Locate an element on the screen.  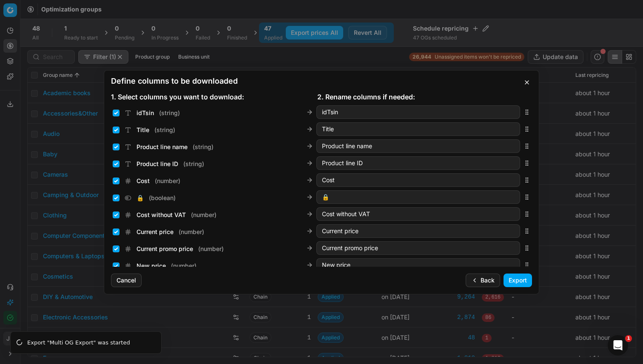
span: ( boolean ) is located at coordinates (162, 198).